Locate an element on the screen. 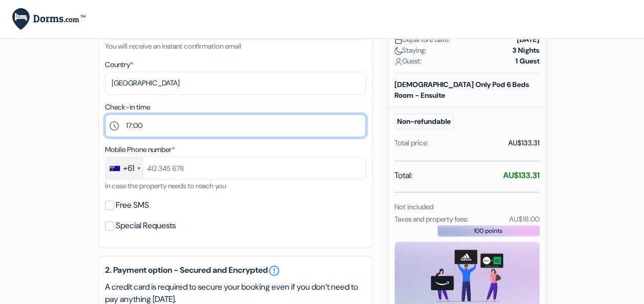  small: You will receive an instant confirmation email is located at coordinates (173, 46).